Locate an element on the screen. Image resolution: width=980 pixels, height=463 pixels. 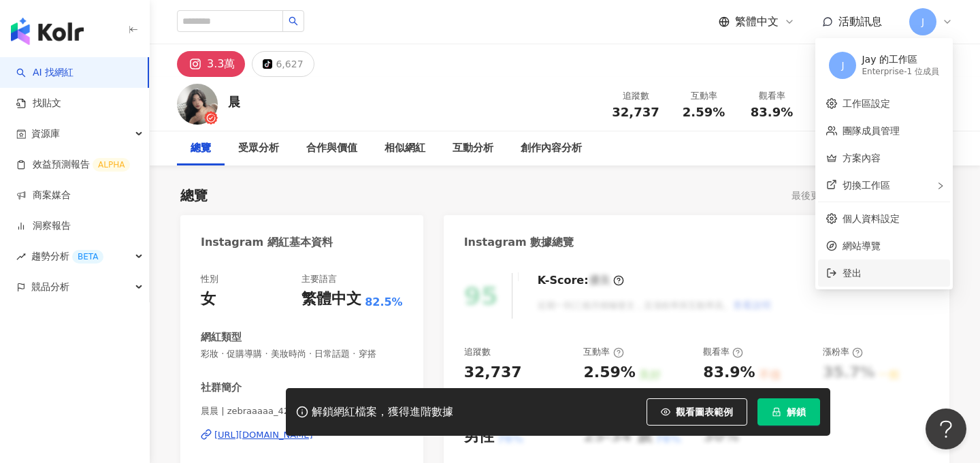
div: BETA is located at coordinates (88, 256).